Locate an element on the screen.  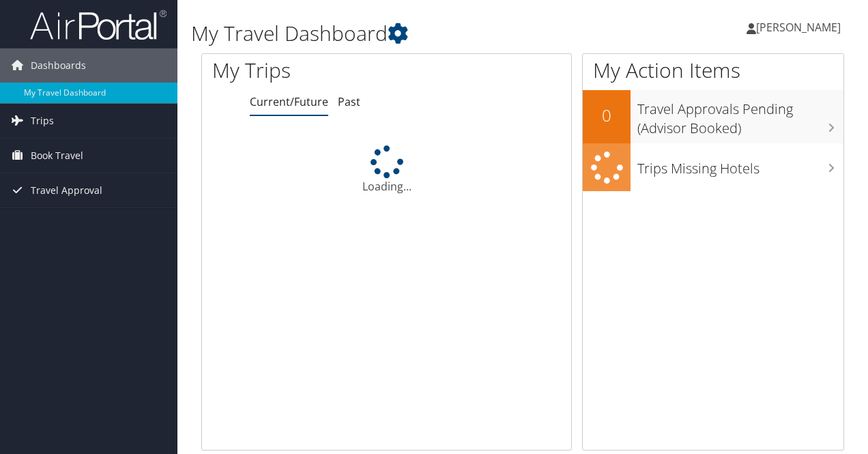
h1: My Action Items is located at coordinates (713, 70).